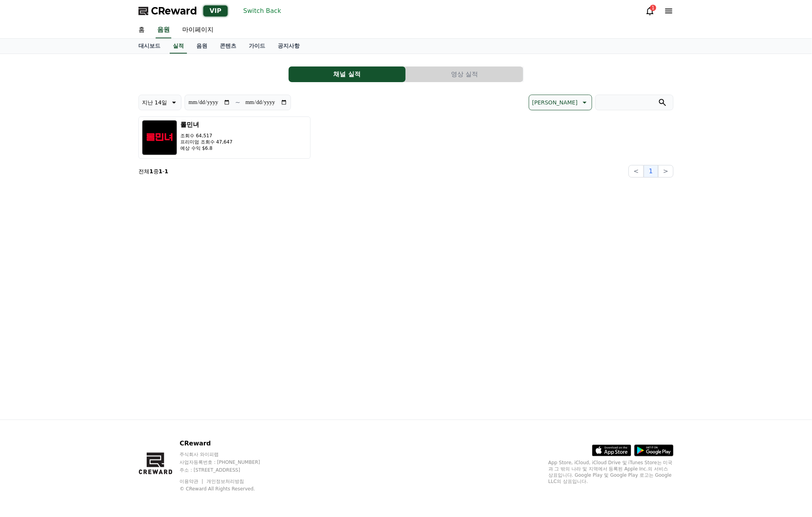 The height and width of the screenshot is (517, 812). What do you see at coordinates (611, 472) in the screenshot?
I see `p: App Store, iCloud, iCloud Drive 및 iTunes Store는 미국과 그 밖의 나라 및 지역에서 등록된 Apple Inc.의 서비스 상표입니다. Goo...` at bounding box center [611, 472].